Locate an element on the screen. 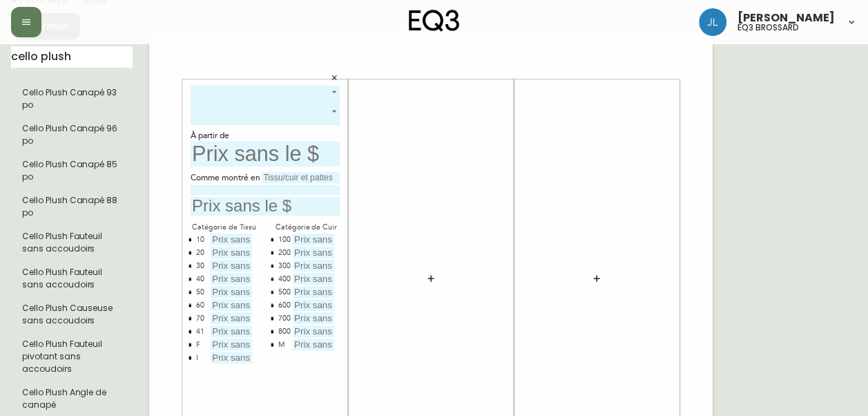  div: À partir de is located at coordinates (265, 136).